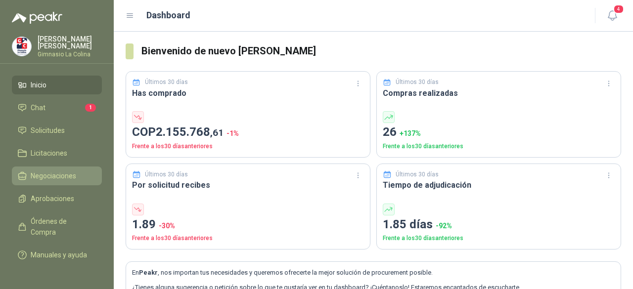 Image resolution: width=633 pixels, height=289 pixels. Describe the element at coordinates (444, 226) in the screenshot. I see `span: -92 %` at that location.